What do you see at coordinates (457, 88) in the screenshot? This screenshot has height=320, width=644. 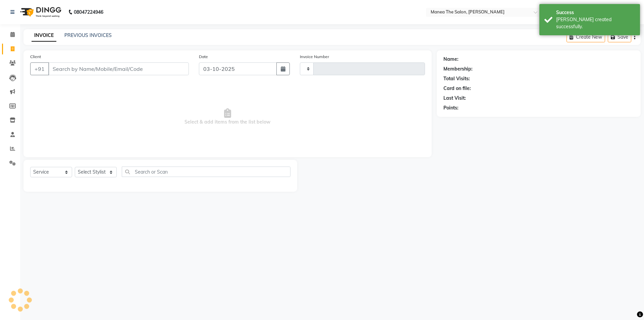 I see `div: Card on file:` at bounding box center [457, 88].